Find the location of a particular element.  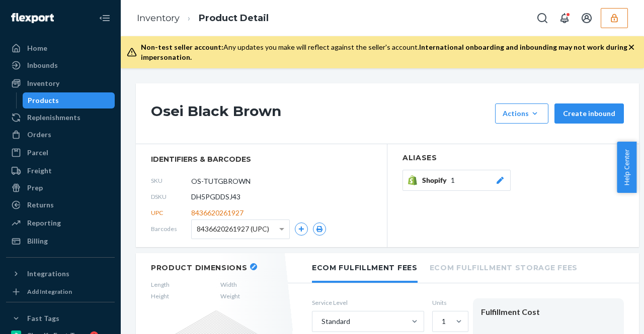

div: Products is located at coordinates (43, 100).